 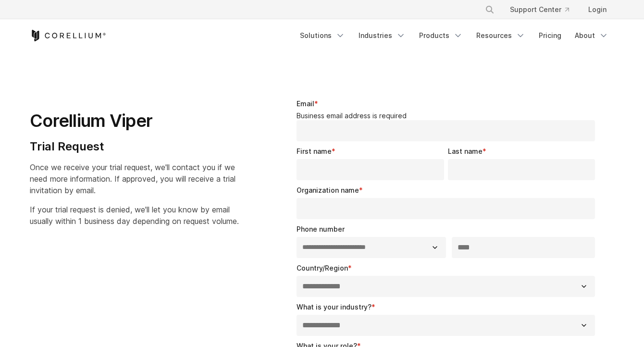 I want to click on a: About, so click(x=592, y=36).